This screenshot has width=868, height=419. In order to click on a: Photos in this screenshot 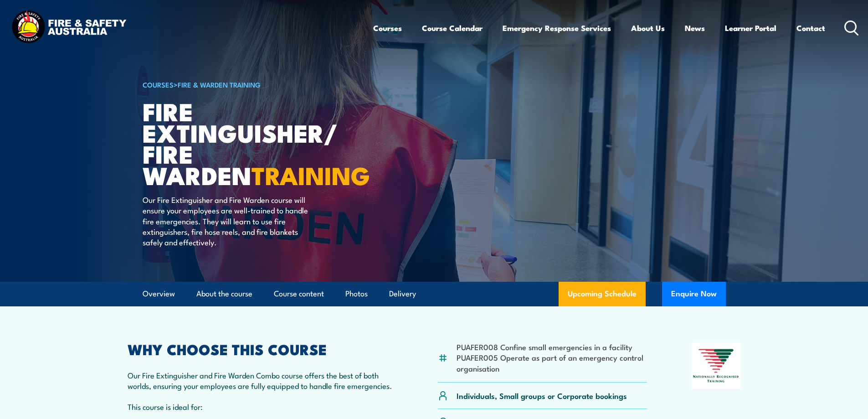, I will do `click(356, 294)`.